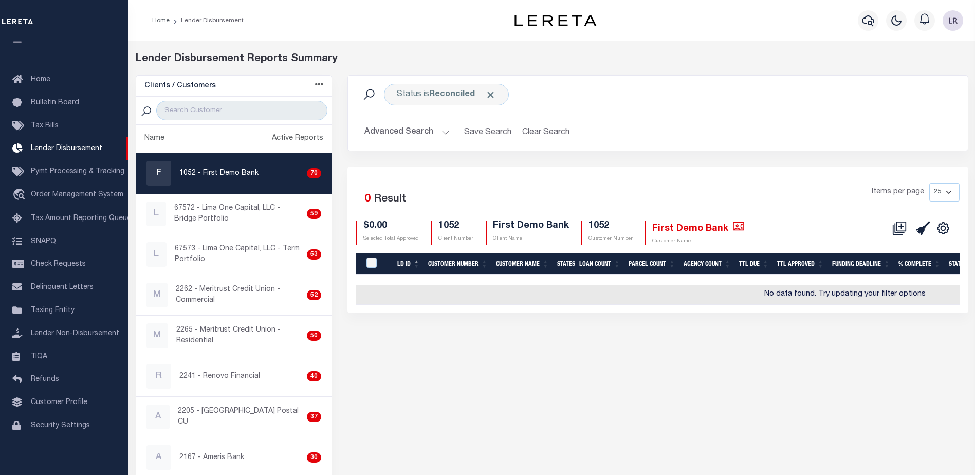 The width and height of the screenshot is (975, 475). Describe the element at coordinates (314, 336) in the screenshot. I see `div: 50` at that location.